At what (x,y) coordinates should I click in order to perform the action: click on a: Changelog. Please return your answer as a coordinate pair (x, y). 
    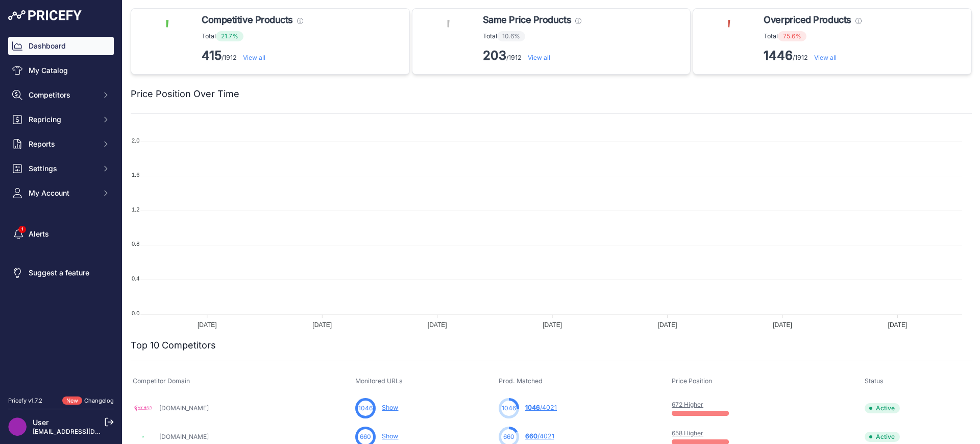
    Looking at the image, I should click on (99, 401).